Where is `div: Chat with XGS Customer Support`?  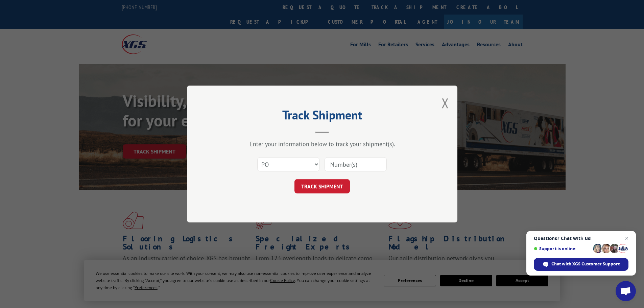 div: Chat with XGS Customer Support is located at coordinates (581, 265).